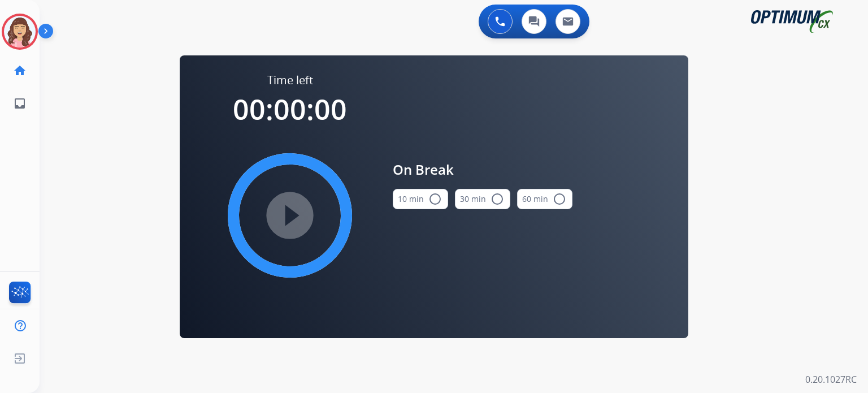 This screenshot has width=868, height=393. Describe the element at coordinates (20, 32) in the screenshot. I see `img: avatar` at that location.